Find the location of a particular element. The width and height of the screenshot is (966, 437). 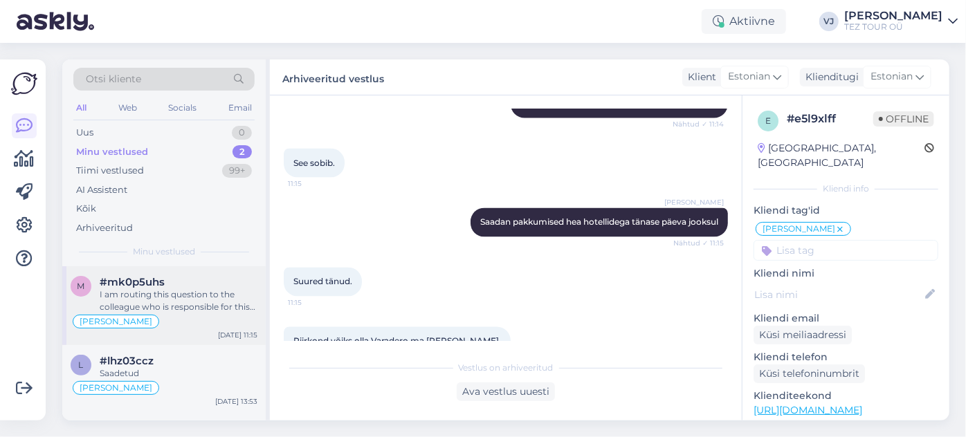

span: m is located at coordinates (81, 286).